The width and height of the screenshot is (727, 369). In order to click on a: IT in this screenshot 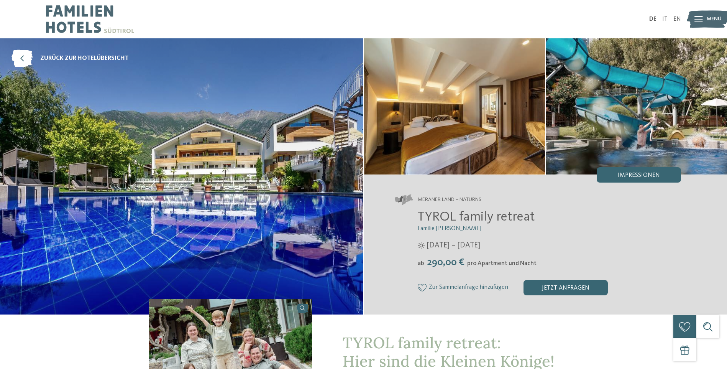, I will do `click(665, 19)`.